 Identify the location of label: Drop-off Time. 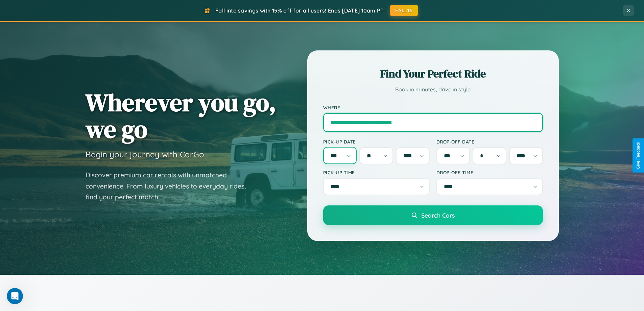
(489, 172).